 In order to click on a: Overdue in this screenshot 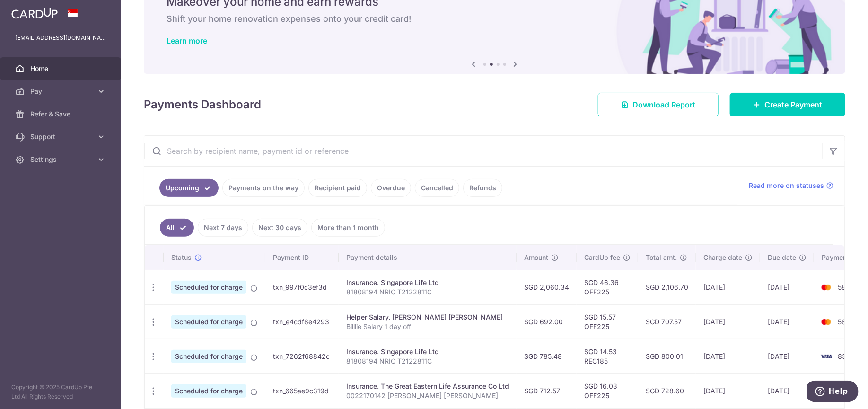, I will do `click(391, 188)`.